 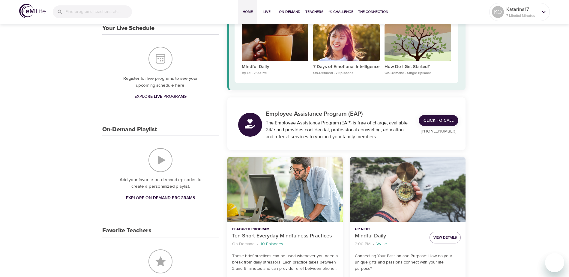 I want to click on p: Connecting Your Passion and Purpose: How do your unique gifts and passions connect with your life..., so click(x=408, y=263).